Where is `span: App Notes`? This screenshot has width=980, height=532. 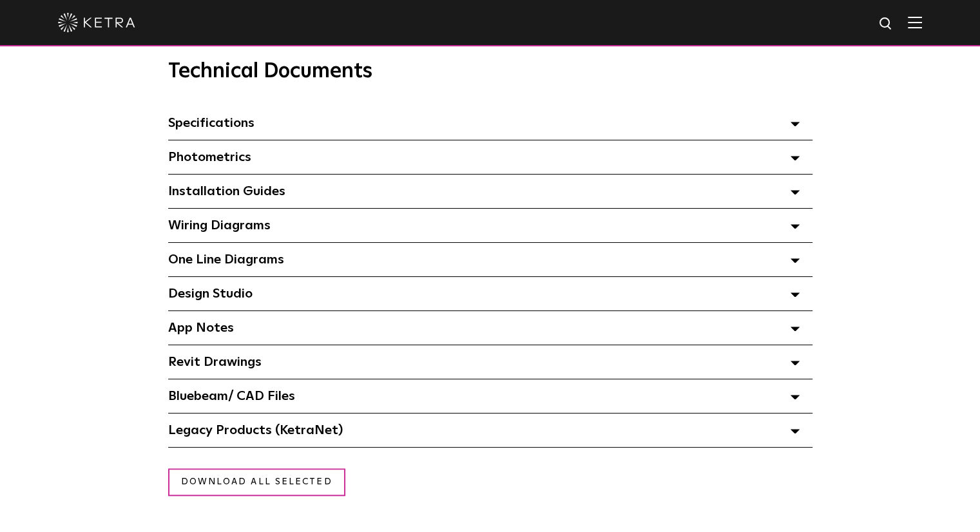
span: App Notes is located at coordinates (201, 328).